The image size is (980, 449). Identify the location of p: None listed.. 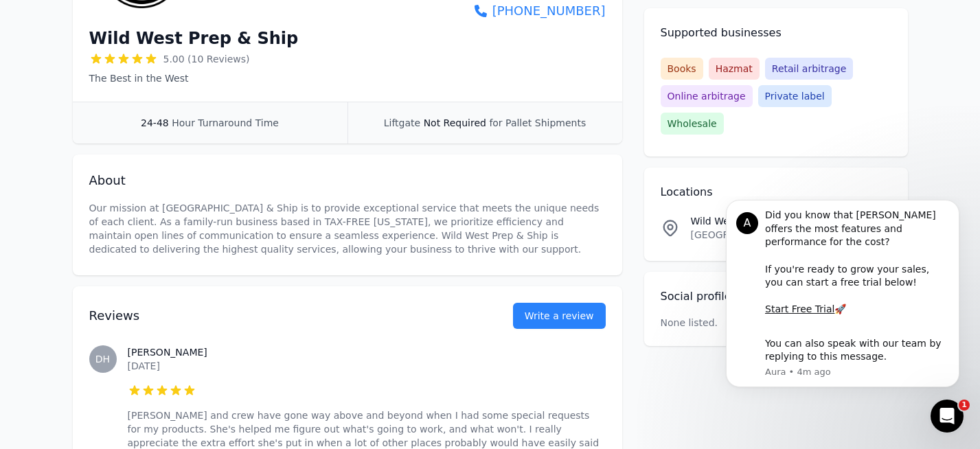
(690, 323).